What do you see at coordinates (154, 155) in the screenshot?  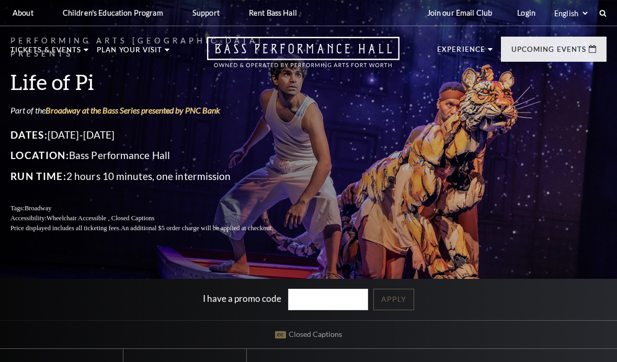 I see `p: Bass Performance Hall` at bounding box center [154, 155].